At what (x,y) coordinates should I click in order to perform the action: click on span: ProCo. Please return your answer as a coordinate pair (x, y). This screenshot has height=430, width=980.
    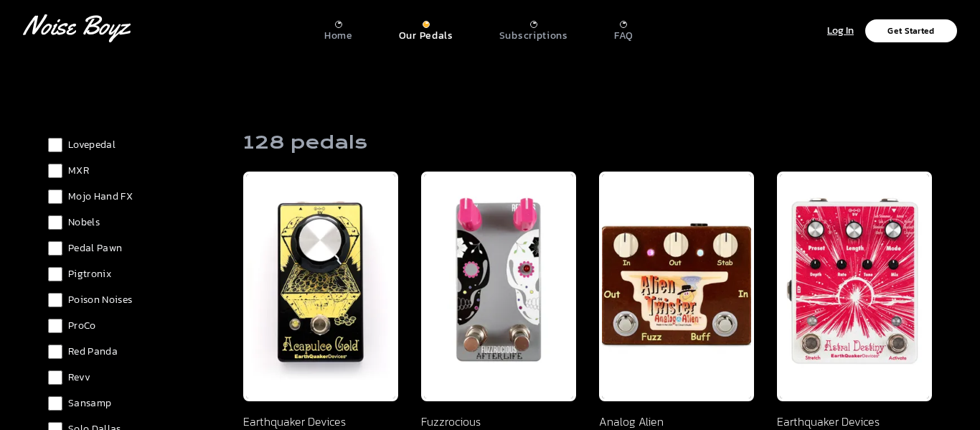
    Looking at the image, I should click on (82, 326).